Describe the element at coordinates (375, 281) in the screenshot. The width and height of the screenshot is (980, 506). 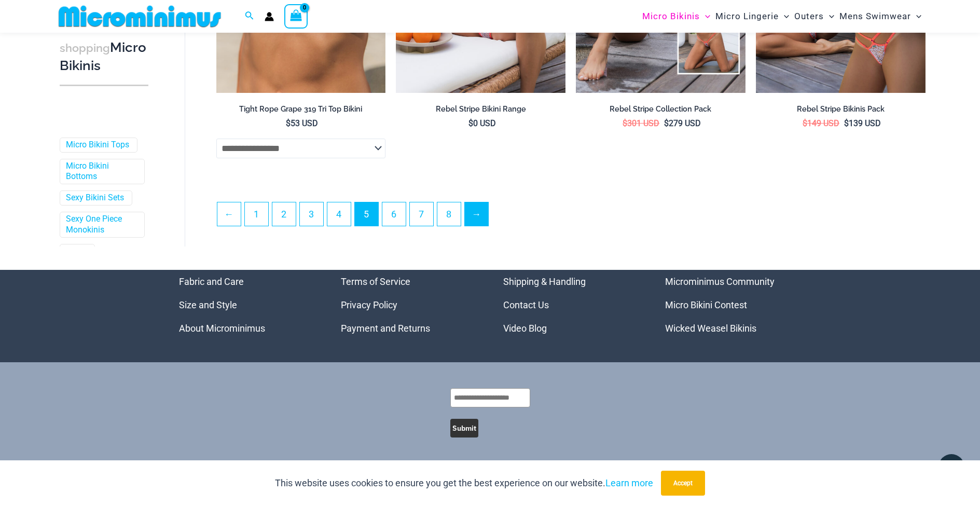
I see `a: Terms of Service` at that location.